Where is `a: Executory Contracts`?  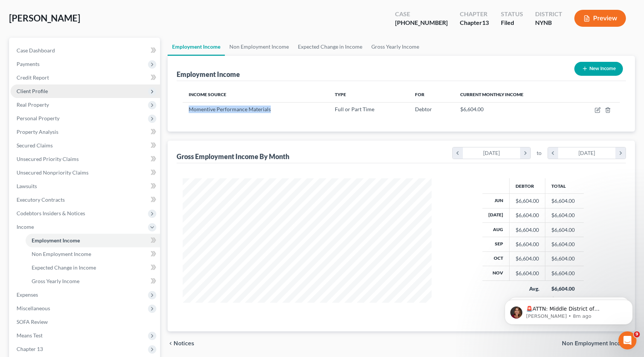
a: Executory Contracts is located at coordinates (85, 200).